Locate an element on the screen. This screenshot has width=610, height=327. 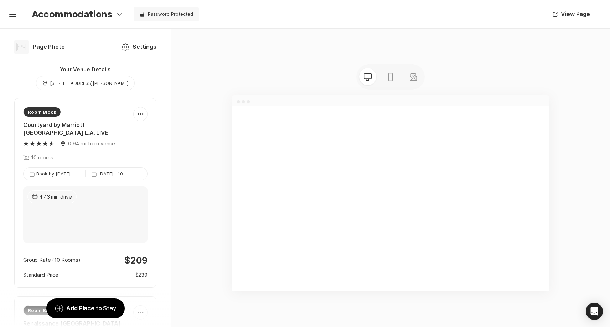
p: 4.43 min drive is located at coordinates (56, 196).